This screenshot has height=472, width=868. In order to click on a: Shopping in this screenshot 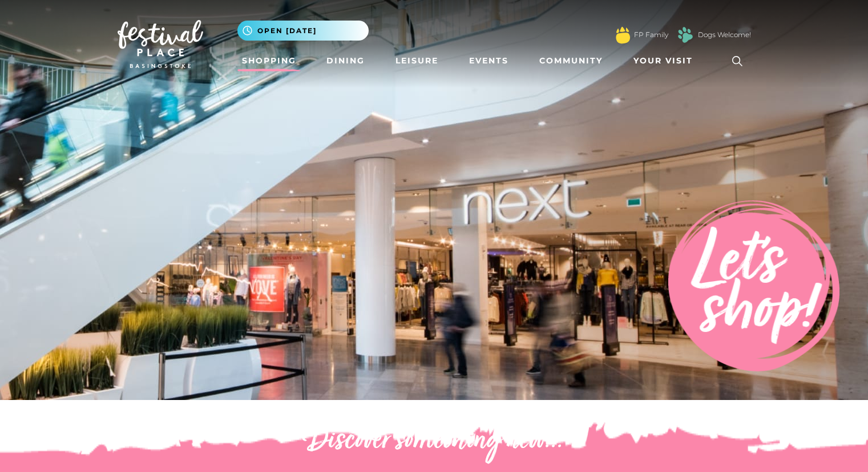, I will do `click(269, 60)`.